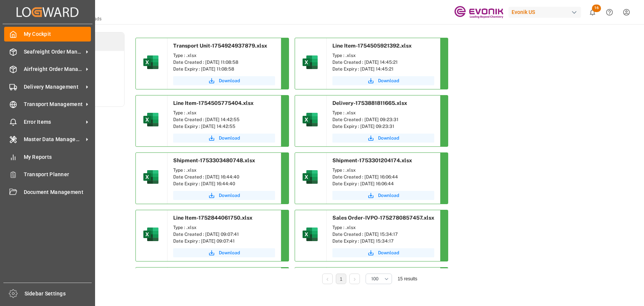 The image size is (644, 306). Describe the element at coordinates (57, 174) in the screenshot. I see `span: Transport Planner` at that location.